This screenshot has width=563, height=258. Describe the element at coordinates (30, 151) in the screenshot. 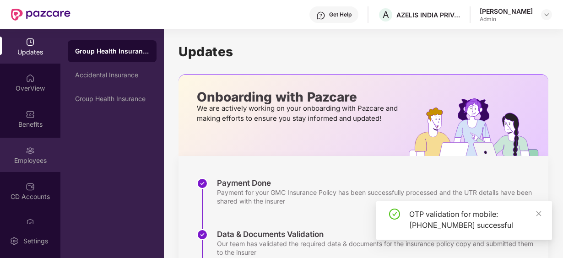

I see `img: svg+xml;base64,PHN2ZyBpZD0iRW1wbG95ZWVzIiB4bWxucz0iaHR0cDovL3d3dy53My5vcmcvMjAwMC9zdmciIHdpZHRoPS...` at that location.